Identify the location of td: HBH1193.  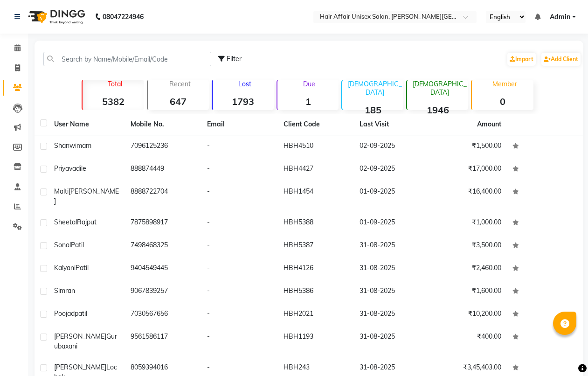
(317, 342).